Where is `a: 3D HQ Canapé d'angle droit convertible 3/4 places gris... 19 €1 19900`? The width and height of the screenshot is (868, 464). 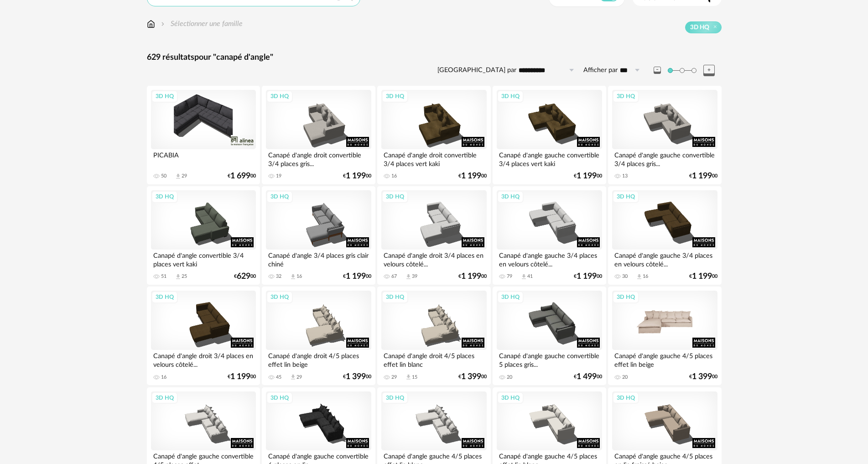 a: 3D HQ Canapé d'angle droit convertible 3/4 places gris... 19 €1 19900 is located at coordinates (318, 135).